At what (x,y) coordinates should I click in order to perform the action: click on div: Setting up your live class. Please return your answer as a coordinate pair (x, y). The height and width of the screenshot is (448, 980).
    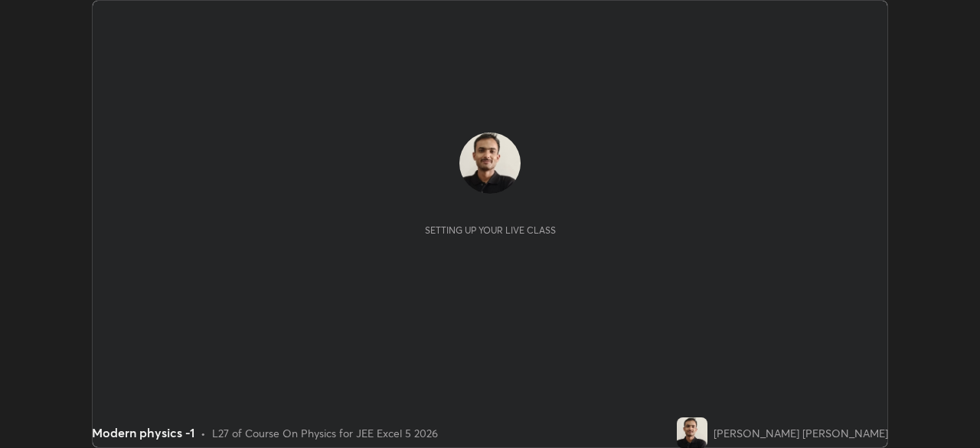
    Looking at the image, I should click on (490, 230).